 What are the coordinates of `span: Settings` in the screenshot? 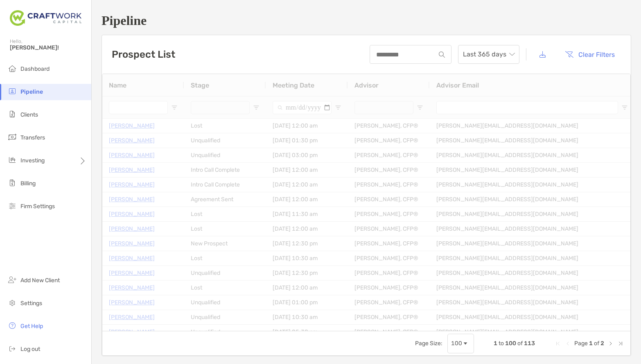 It's located at (31, 303).